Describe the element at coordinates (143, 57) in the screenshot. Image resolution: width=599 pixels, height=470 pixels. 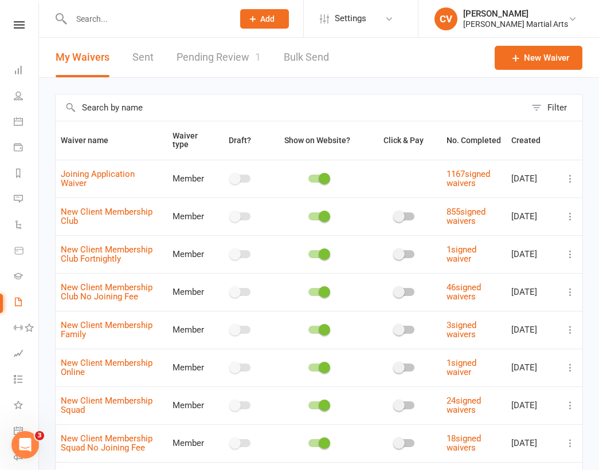
I see `a: Sent` at that location.